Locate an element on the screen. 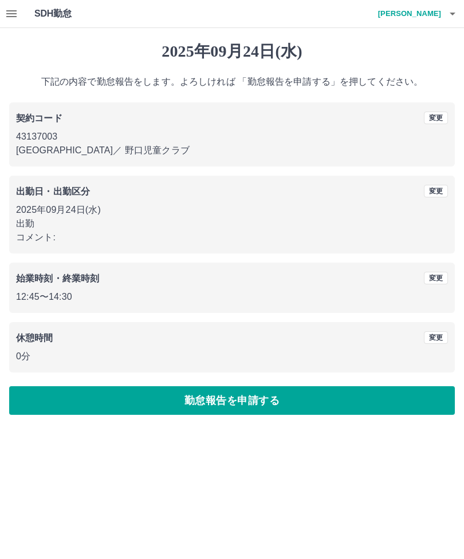  p: コメント: is located at coordinates (232, 238).